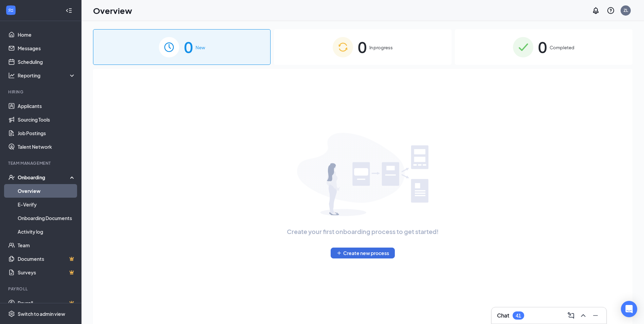 The image size is (644, 324). I want to click on a: SurveysCrown, so click(46, 272).